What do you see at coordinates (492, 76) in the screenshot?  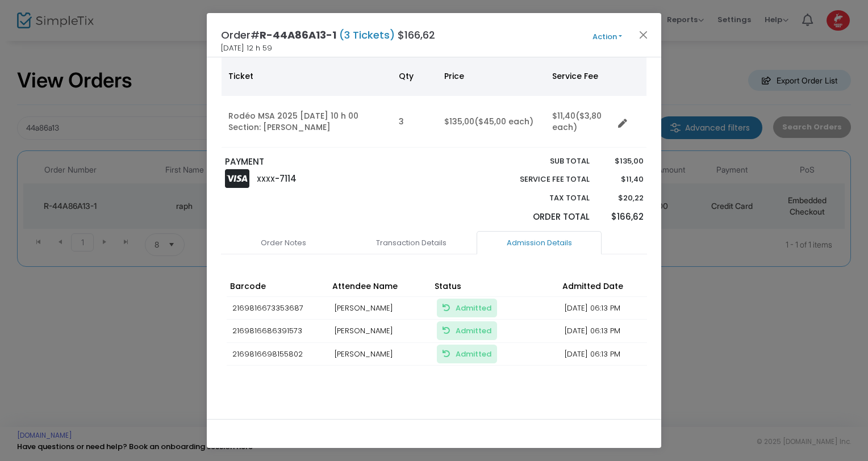 I see `th: Price` at bounding box center [492, 76].